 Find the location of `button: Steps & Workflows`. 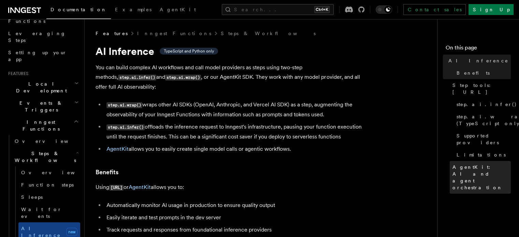

button: Steps & Workflows is located at coordinates (46, 157).